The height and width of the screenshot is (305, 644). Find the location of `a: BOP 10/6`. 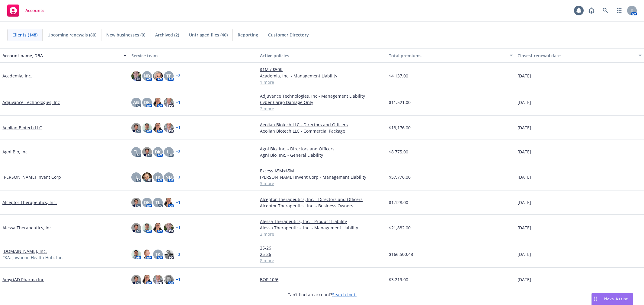

a: BOP 10/6 is located at coordinates (322, 279).